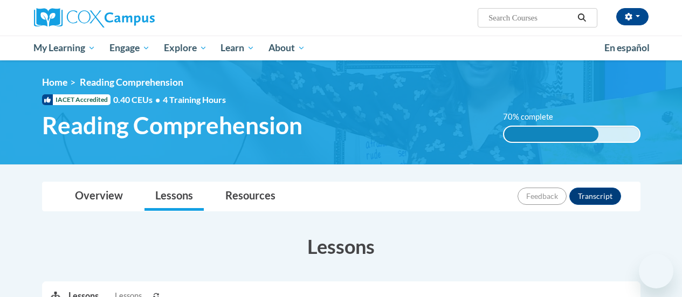 This screenshot has height=297, width=682. I want to click on a: Overview, so click(99, 196).